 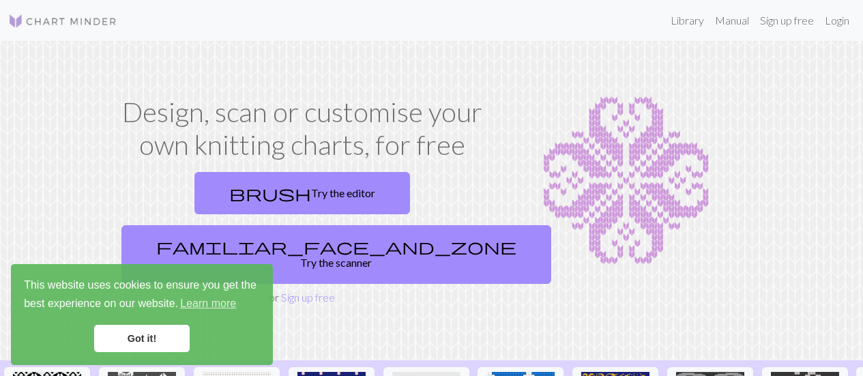 What do you see at coordinates (142, 338) in the screenshot?
I see `a: dismiss cookie message` at bounding box center [142, 338].